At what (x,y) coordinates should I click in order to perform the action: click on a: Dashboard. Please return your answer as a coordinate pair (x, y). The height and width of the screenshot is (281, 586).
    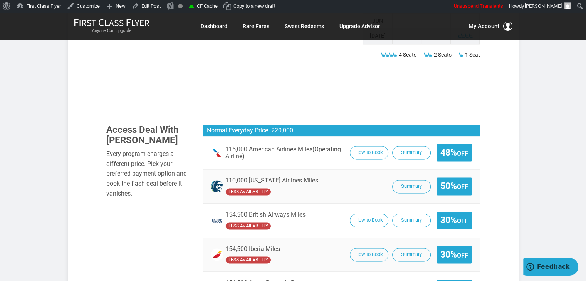
    Looking at the image, I should click on (214, 26).